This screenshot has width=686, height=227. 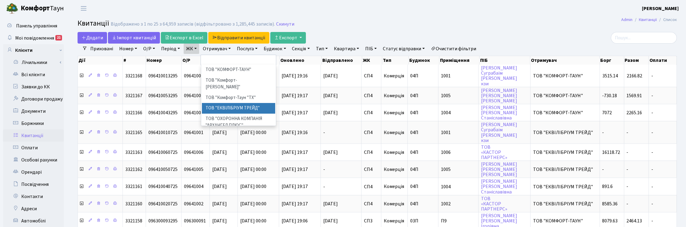 I want to click on span: 8079.63, so click(x=610, y=221).